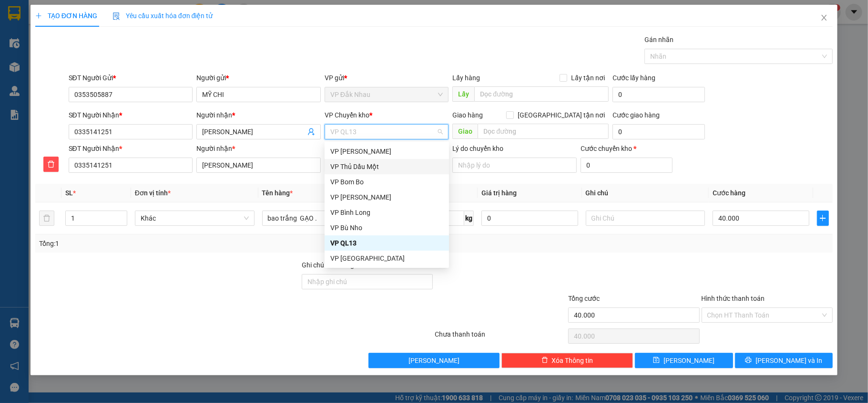 Image resolution: width=868 pixels, height=403 pixels. I want to click on span: Tổng cước, so click(584, 298).